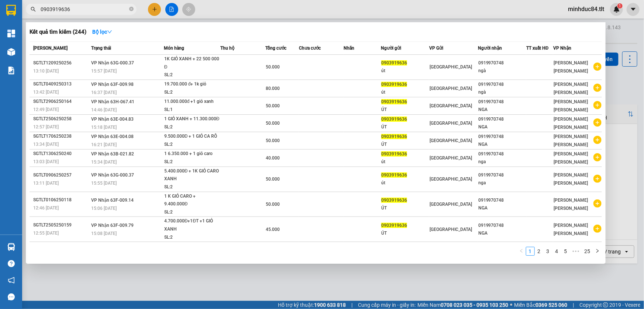 This screenshot has width=644, height=309. What do you see at coordinates (11, 33) in the screenshot?
I see `img: dashboard-icon` at bounding box center [11, 33].